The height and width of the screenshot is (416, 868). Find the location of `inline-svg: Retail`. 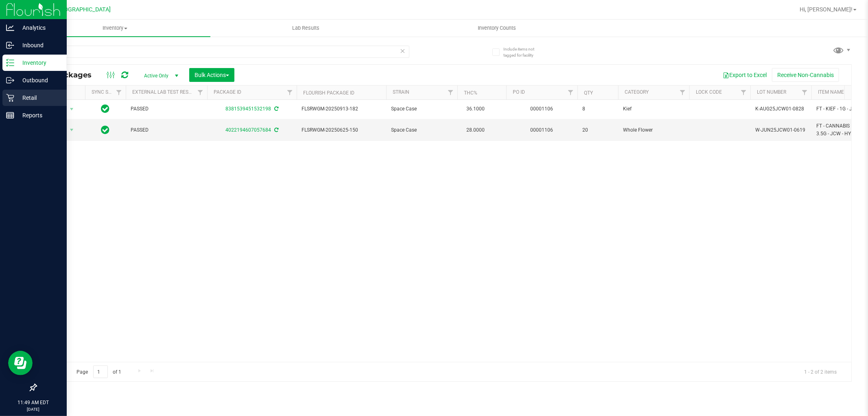

inline-svg: Retail is located at coordinates (10, 98).